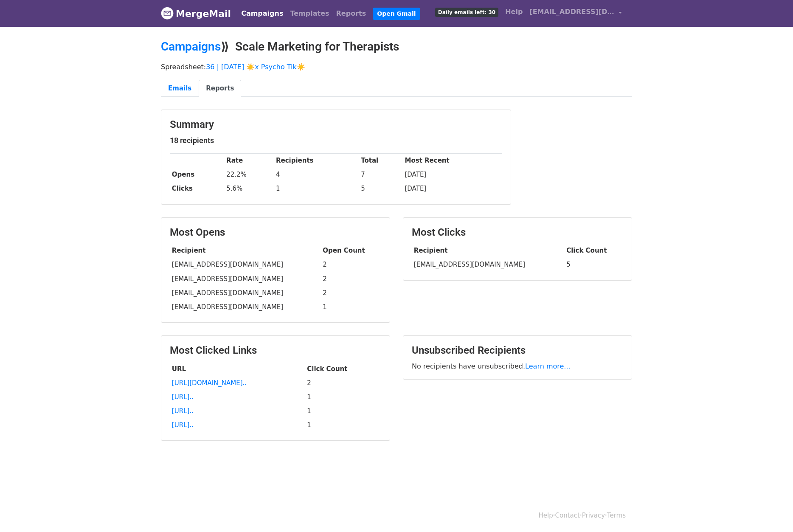 The image size is (793, 532). I want to click on th: Opens, so click(197, 174).